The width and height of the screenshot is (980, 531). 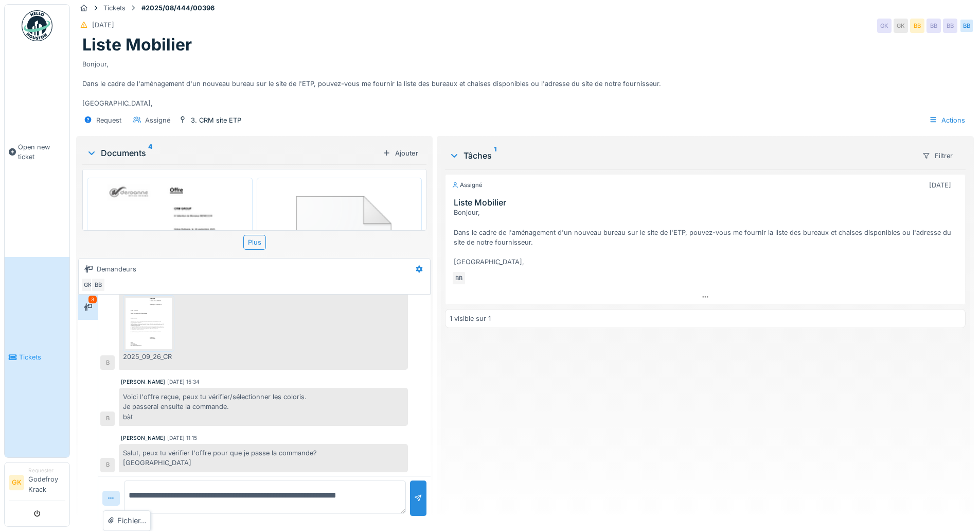 I want to click on div: 1 visible sur 1, so click(x=471, y=318).